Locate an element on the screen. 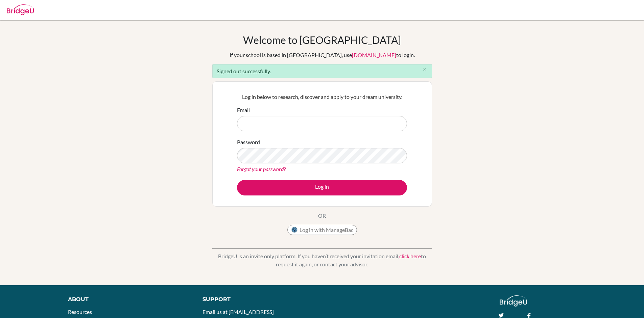 This screenshot has height=318, width=644. a: Forgot your password? is located at coordinates (261, 169).